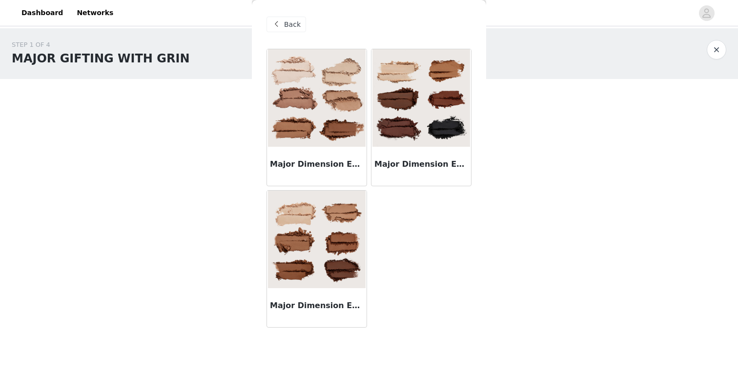  I want to click on h3: Major Dimension Essential Artistry Edit Eyeshadow Palette - Light, so click(317, 164).